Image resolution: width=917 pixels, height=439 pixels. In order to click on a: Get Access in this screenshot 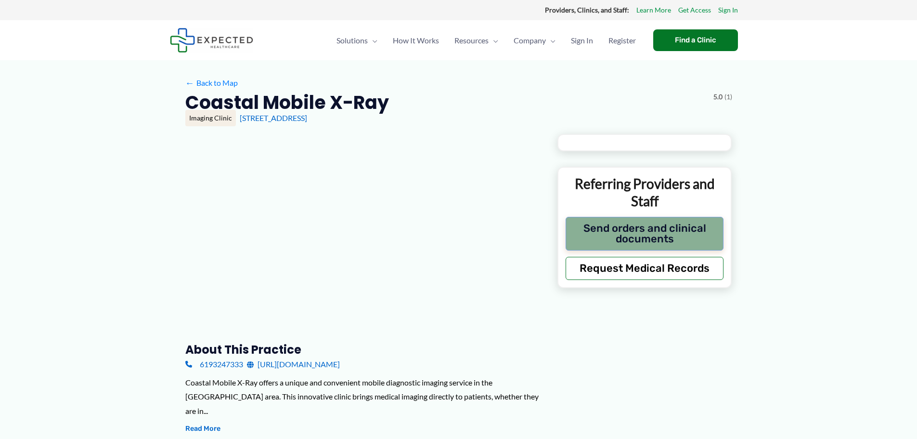, I will do `click(695, 10)`.